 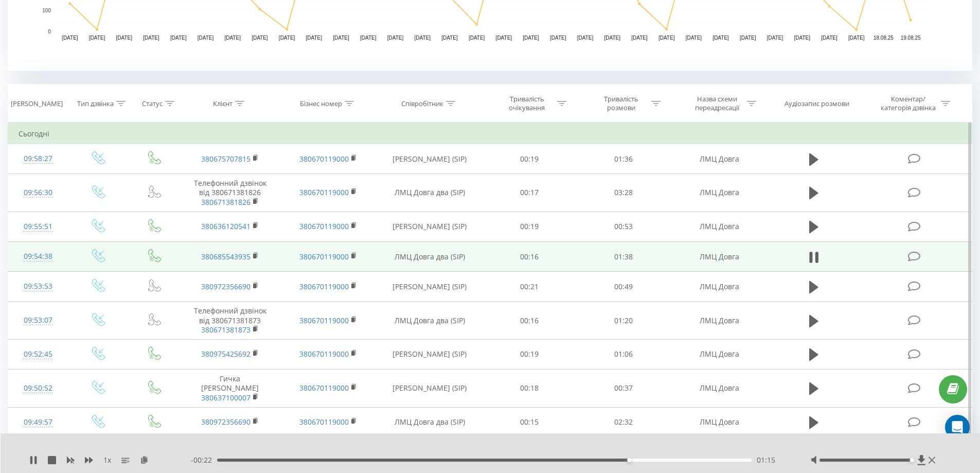 What do you see at coordinates (46, 11) in the screenshot?
I see `text: 100` at bounding box center [46, 11].